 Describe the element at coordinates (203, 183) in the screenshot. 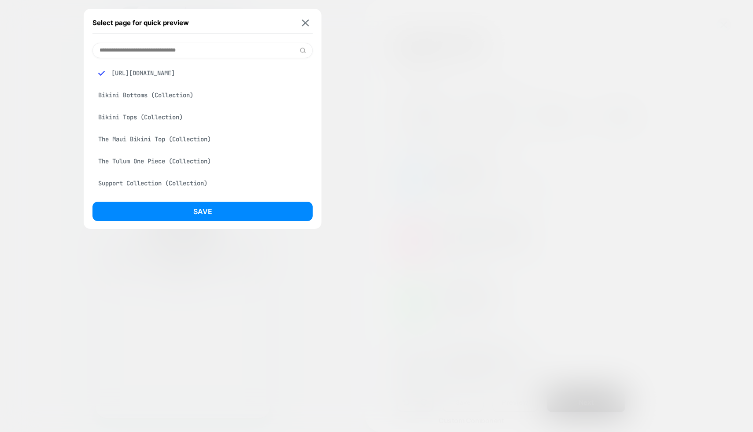

I see `div: Support Collection (Collection)` at that location.